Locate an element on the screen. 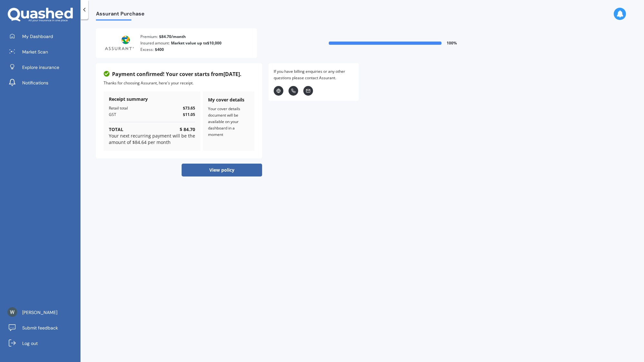 Image resolution: width=644 pixels, height=362 pixels. div: $ 84.70 is located at coordinates (188, 129).